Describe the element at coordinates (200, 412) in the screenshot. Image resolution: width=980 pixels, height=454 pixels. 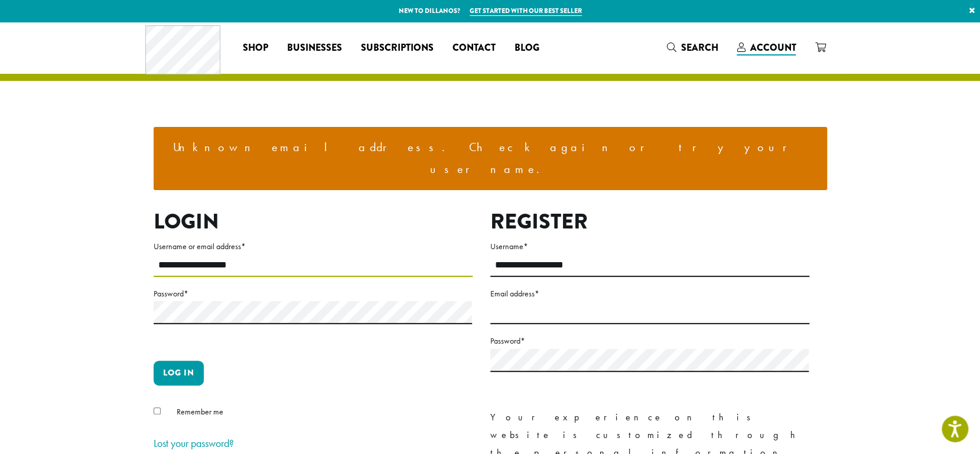
I see `span: Remember me` at that location.